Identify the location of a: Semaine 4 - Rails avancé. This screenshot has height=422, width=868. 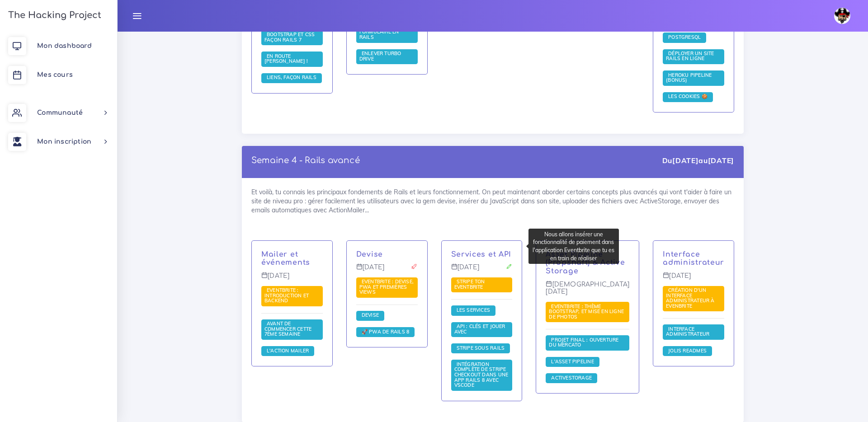
(305, 160).